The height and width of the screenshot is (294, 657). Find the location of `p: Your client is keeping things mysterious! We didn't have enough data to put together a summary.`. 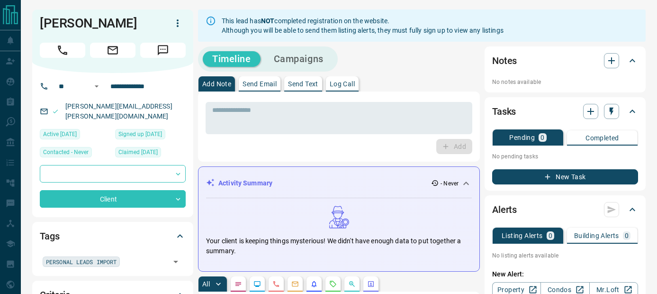

p: Your client is keeping things mysterious! We didn't have enough data to put together a summary. is located at coordinates (339, 246).